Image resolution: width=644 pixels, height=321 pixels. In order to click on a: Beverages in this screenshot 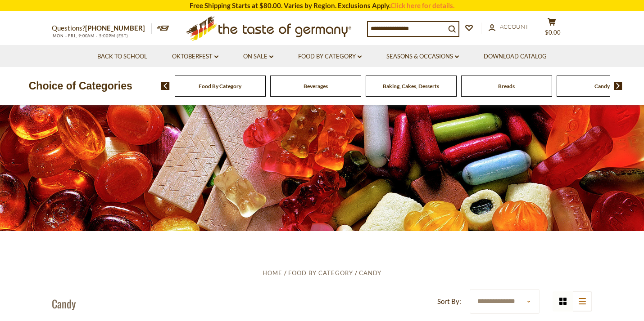, I will do `click(315, 86)`.